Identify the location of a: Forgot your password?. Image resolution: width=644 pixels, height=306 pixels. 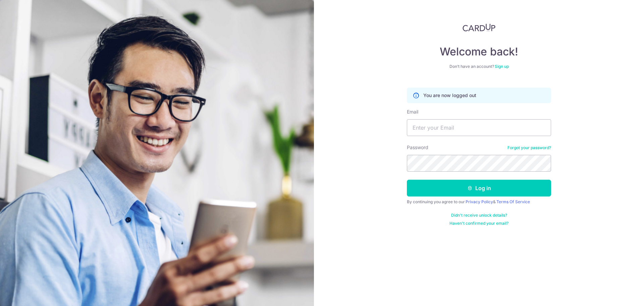
(529, 148).